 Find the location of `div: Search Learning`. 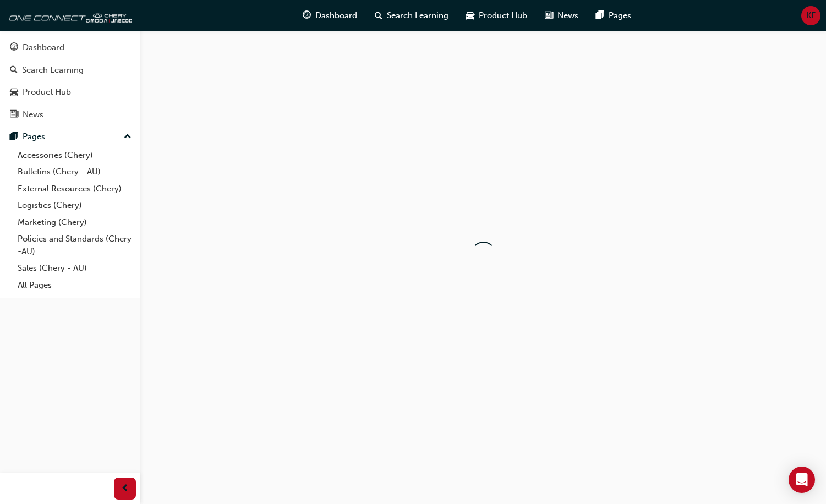

div: Search Learning is located at coordinates (53, 70).